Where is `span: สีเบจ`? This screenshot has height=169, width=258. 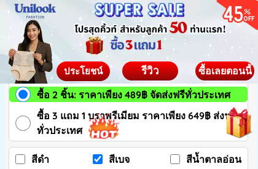 span: สีเบจ is located at coordinates (119, 159).